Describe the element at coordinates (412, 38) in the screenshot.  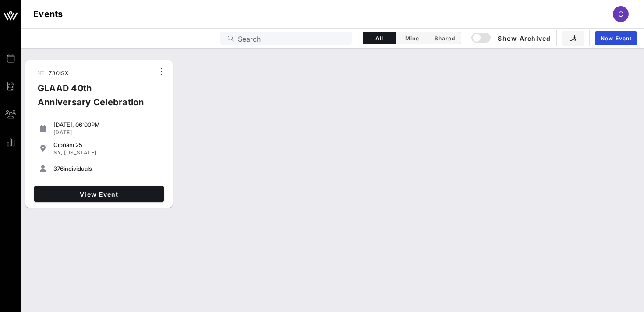
I see `span: Mine` at that location.